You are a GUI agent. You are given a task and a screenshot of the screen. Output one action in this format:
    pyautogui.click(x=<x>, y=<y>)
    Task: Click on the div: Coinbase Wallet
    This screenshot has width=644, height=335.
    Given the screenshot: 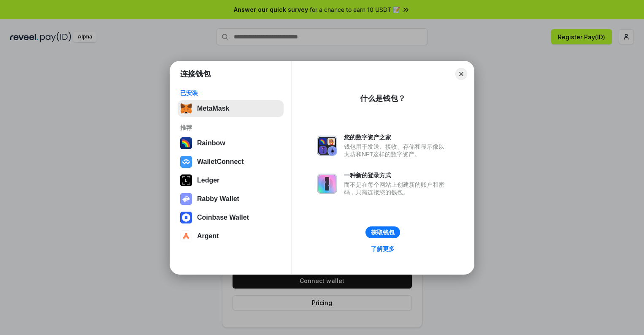 What is the action you would take?
    pyautogui.click(x=223, y=217)
    